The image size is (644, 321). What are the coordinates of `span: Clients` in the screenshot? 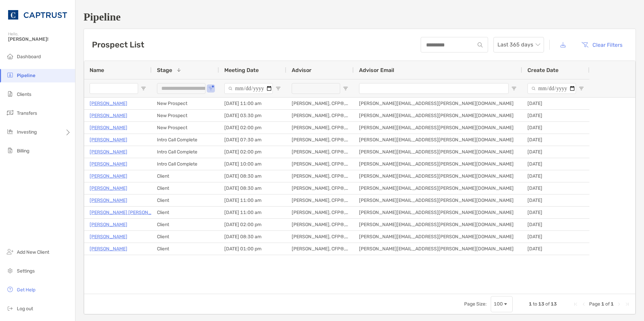 It's located at (24, 94).